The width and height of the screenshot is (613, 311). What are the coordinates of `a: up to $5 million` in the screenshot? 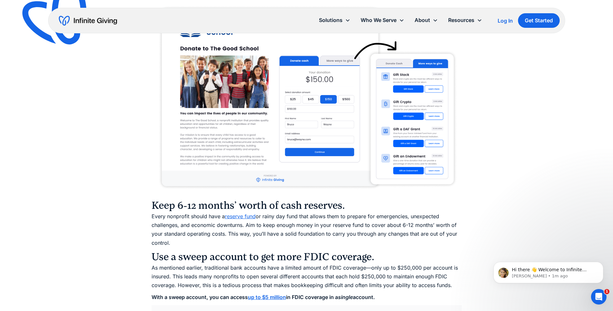 It's located at (267, 297).